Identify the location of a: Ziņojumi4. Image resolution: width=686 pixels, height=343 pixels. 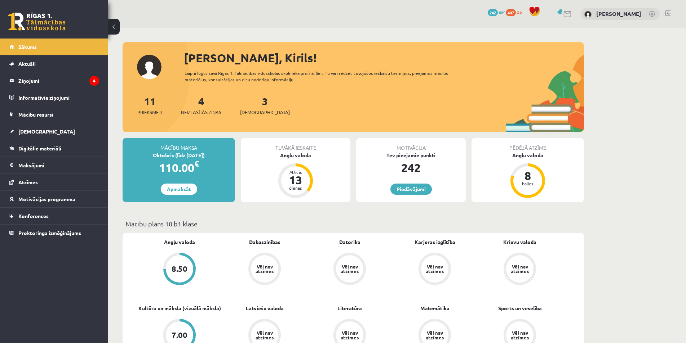
(54, 81).